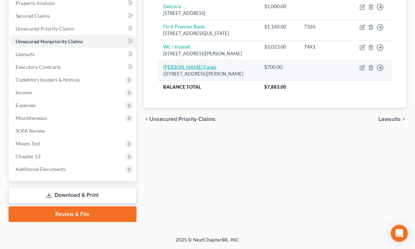  I want to click on span: Miscellaneous, so click(31, 118).